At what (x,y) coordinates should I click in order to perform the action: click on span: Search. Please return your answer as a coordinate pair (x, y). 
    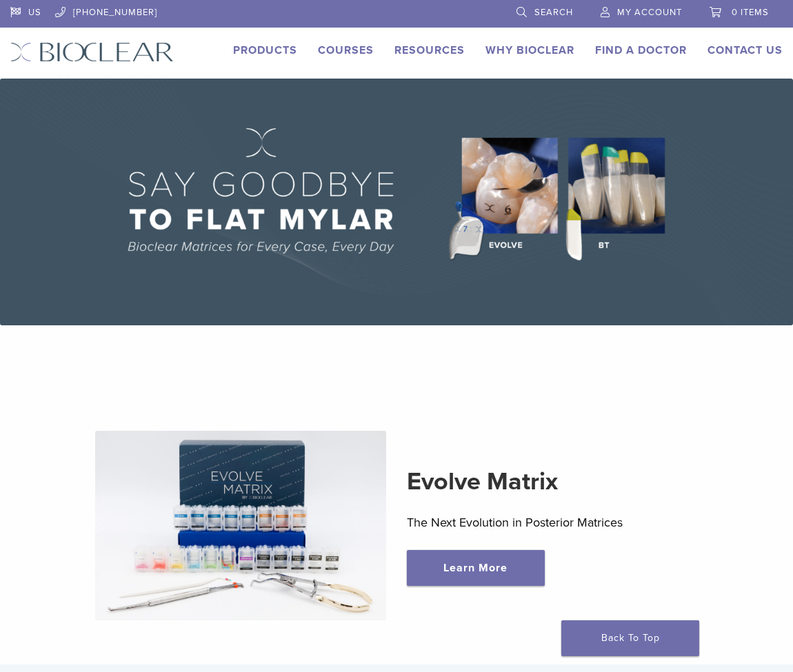
    Looking at the image, I should click on (553, 12).